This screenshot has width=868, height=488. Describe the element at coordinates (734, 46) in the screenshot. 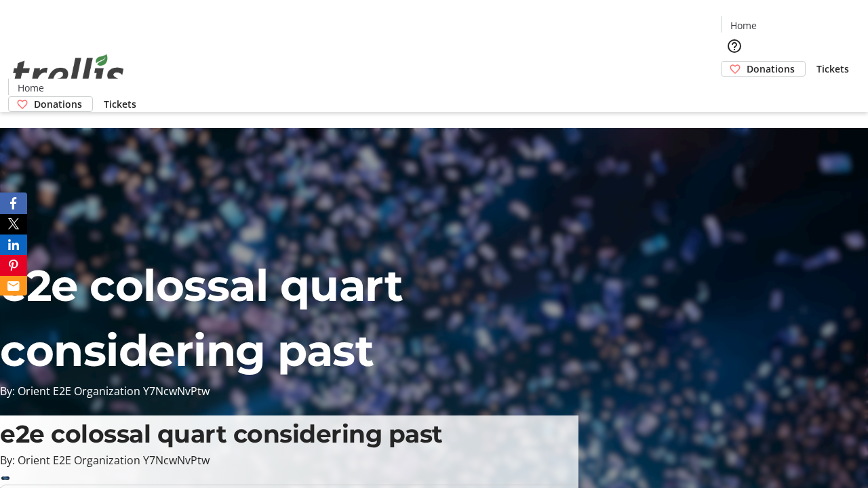

I see `button: Help` at that location.